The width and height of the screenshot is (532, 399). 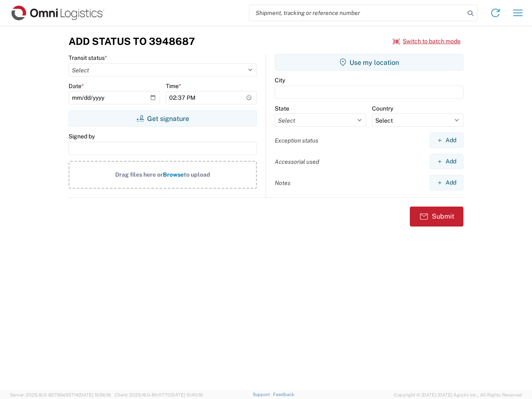 I want to click on label: Time, so click(x=174, y=86).